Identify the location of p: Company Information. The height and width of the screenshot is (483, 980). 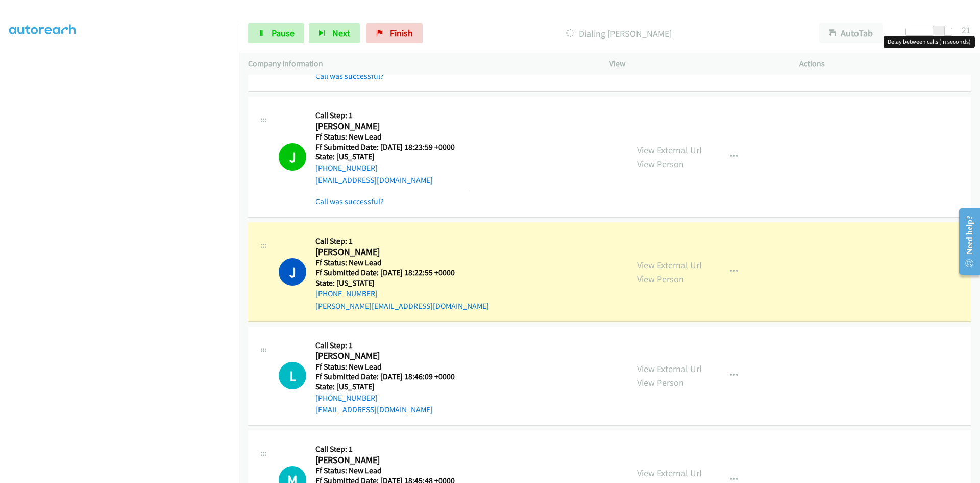
(419, 63).